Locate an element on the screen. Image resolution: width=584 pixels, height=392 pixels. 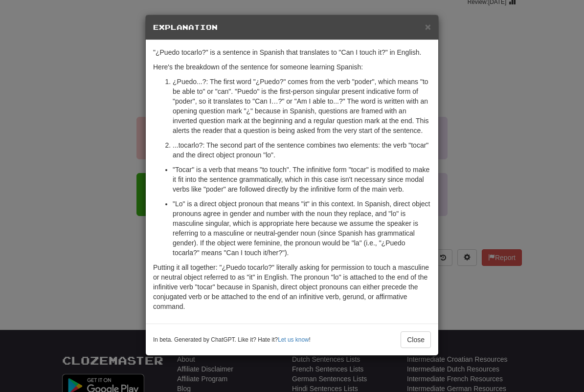
h5: Explanation is located at coordinates (292, 27).